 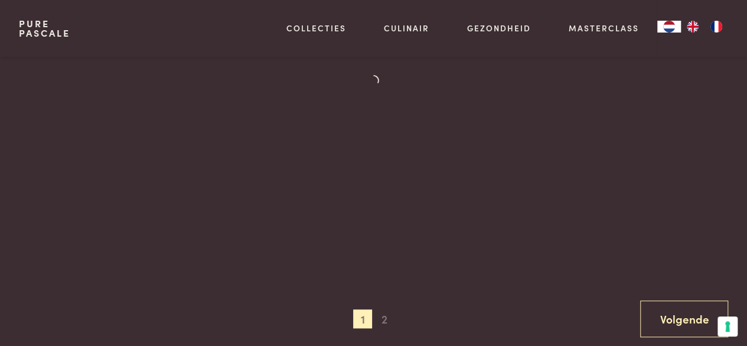 What do you see at coordinates (693, 27) in the screenshot?
I see `a: EN` at bounding box center [693, 27].